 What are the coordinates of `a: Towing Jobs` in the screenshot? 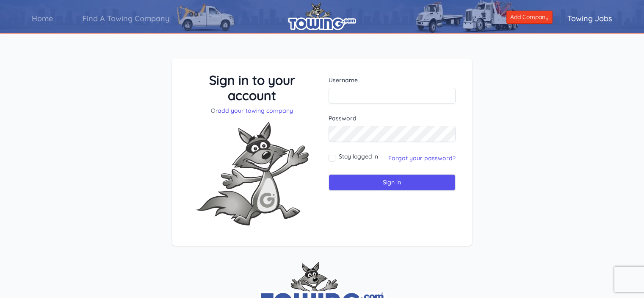 It's located at (590, 18).